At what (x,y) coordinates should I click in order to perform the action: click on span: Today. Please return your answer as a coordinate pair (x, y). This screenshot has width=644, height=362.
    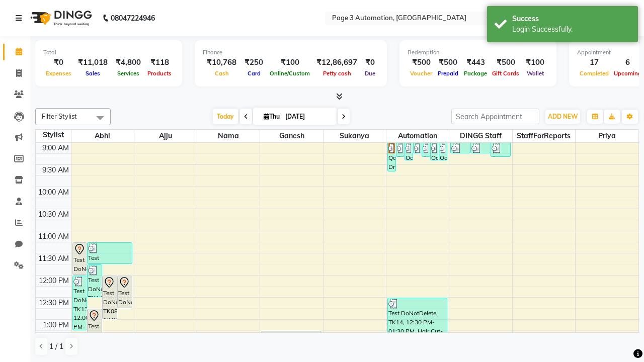
    Looking at the image, I should click on (225, 116).